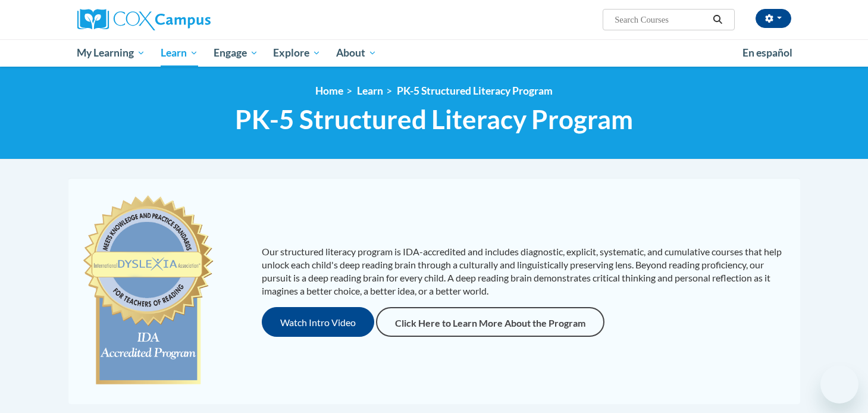  What do you see at coordinates (180, 52) in the screenshot?
I see `span: Learn` at bounding box center [180, 52].